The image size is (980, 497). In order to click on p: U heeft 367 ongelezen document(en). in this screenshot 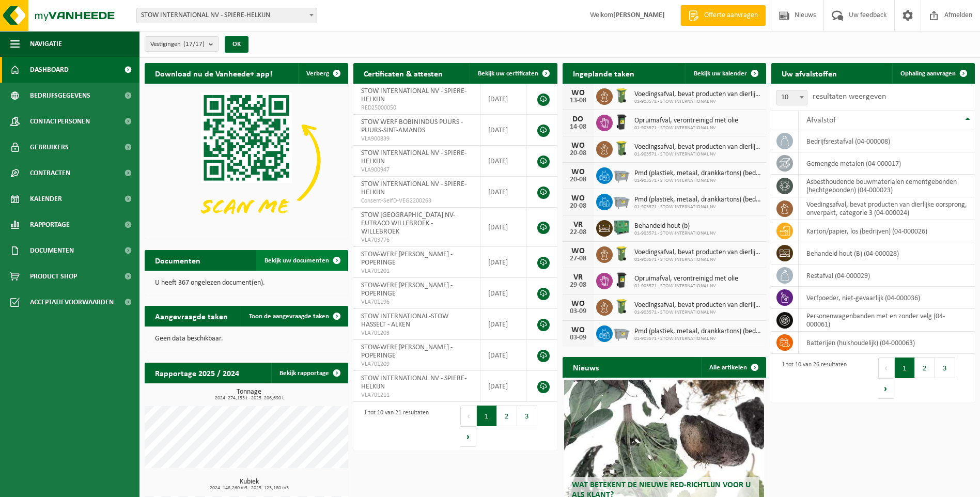, I will do `click(246, 283)`.